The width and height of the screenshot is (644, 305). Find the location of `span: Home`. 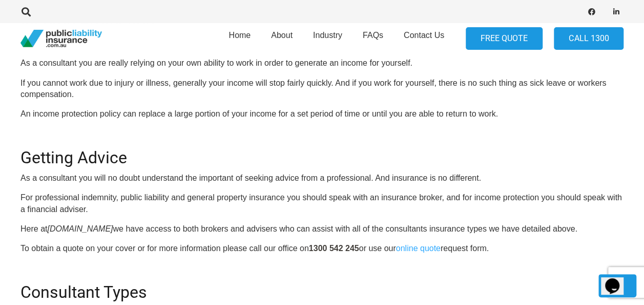

span: Home is located at coordinates (240, 35).